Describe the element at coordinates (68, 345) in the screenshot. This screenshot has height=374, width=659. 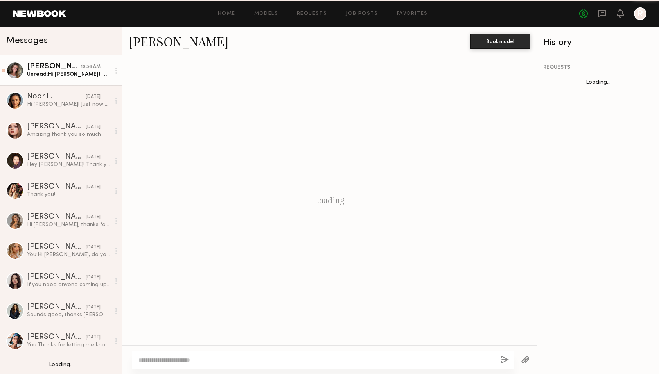
I see `div: You: Thanks for letting me know, will defintely contact you in the future.` at that location.